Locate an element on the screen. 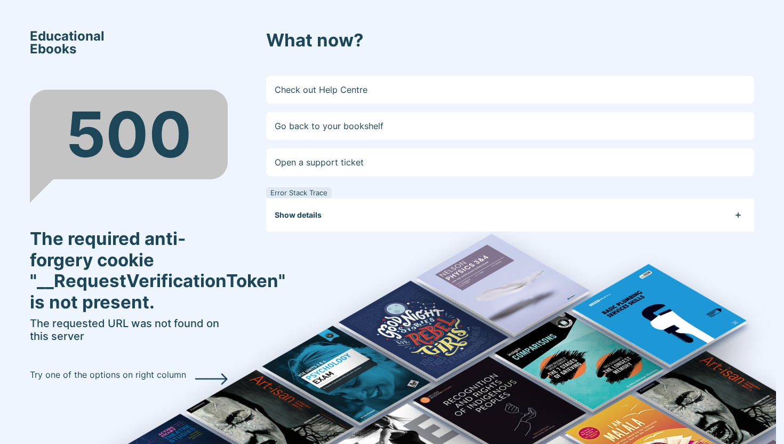 This screenshot has height=444, width=784. button: Show details is located at coordinates (514, 215).